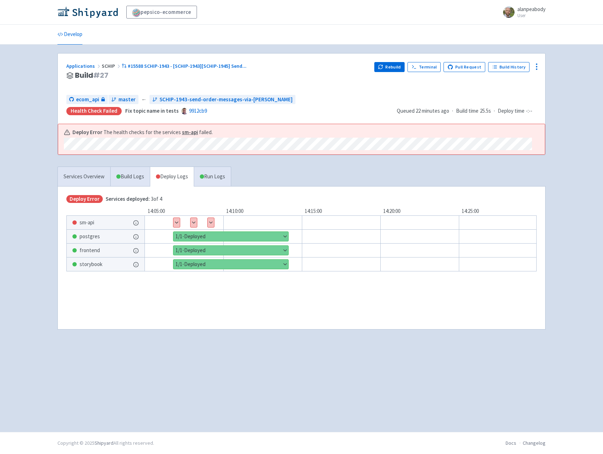 Image resolution: width=603 pixels, height=454 pixels. Describe the element at coordinates (190, 132) in the screenshot. I see `strong: sm-api` at that location.